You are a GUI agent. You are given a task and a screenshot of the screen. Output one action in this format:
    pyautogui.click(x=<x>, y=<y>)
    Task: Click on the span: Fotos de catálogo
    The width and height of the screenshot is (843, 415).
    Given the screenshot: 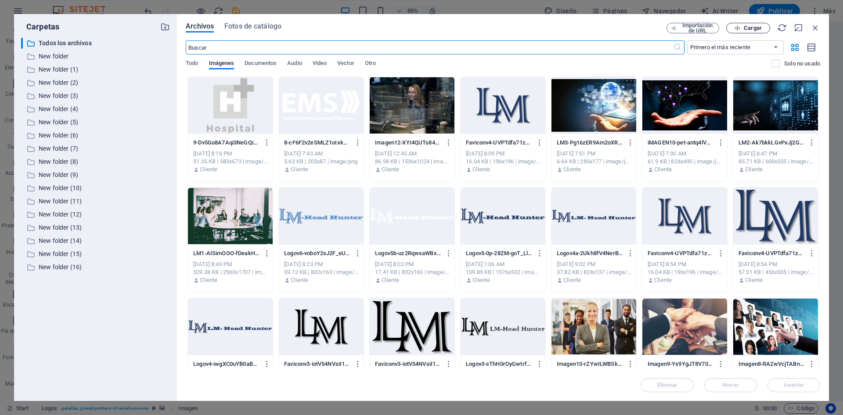 What is the action you would take?
    pyautogui.click(x=253, y=26)
    